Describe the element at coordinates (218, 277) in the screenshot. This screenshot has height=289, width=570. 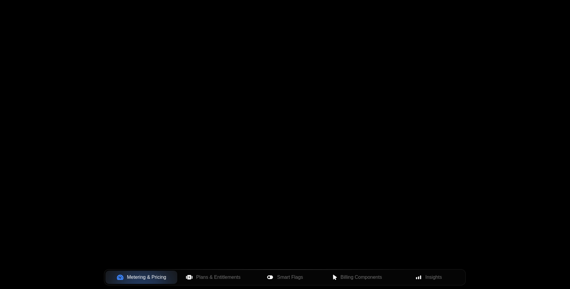
I see `span: Plans & Entitlements` at that location.